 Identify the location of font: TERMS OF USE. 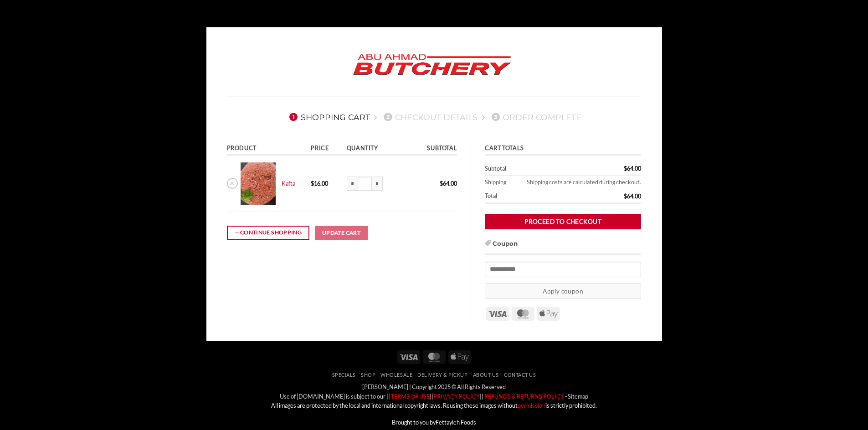
(410, 397).